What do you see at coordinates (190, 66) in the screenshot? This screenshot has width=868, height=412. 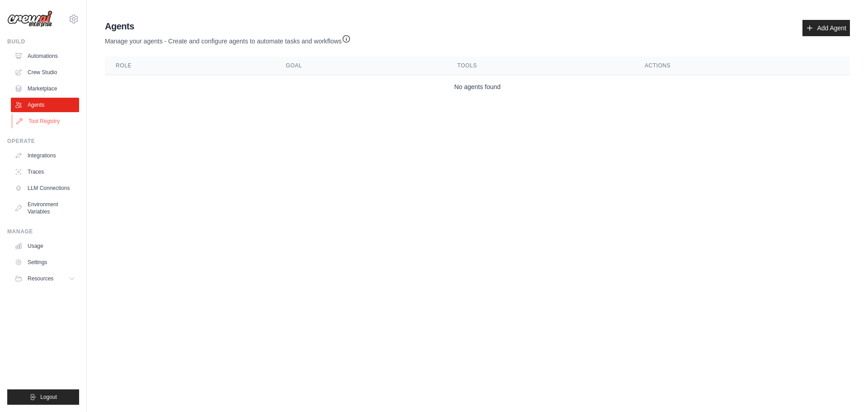 I see `th: Role` at bounding box center [190, 66].